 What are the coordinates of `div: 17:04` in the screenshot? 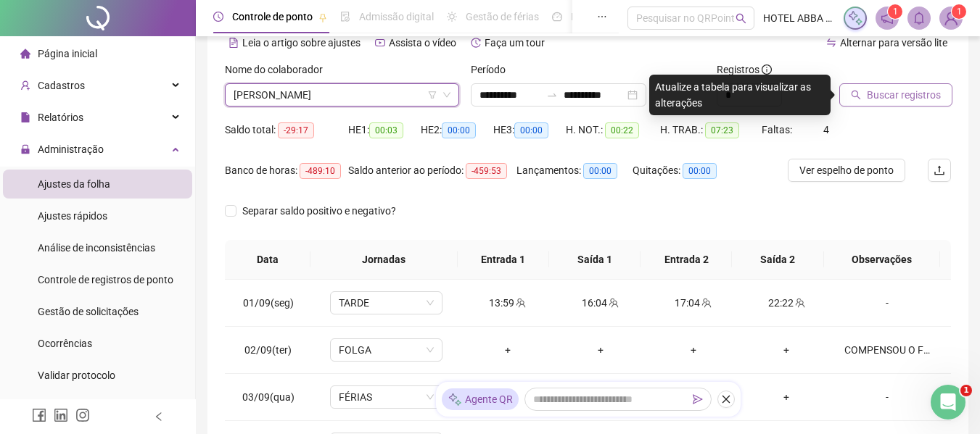 It's located at (693, 303).